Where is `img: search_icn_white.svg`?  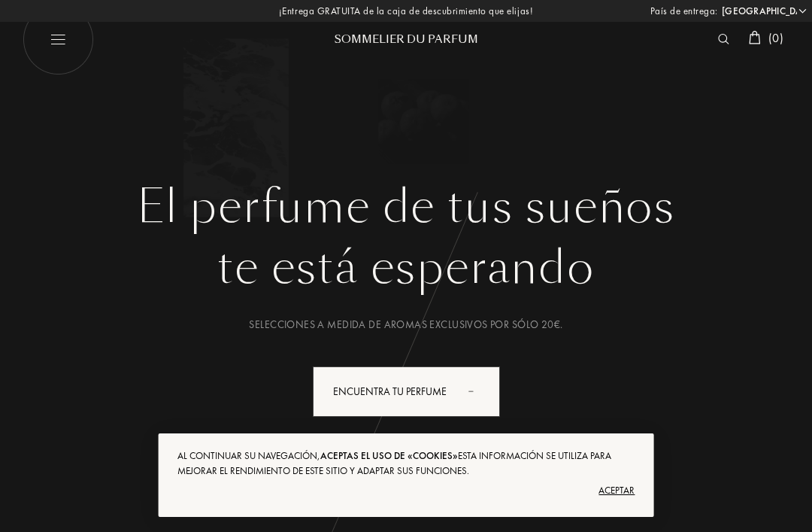
img: search_icn_white.svg is located at coordinates (724, 39).